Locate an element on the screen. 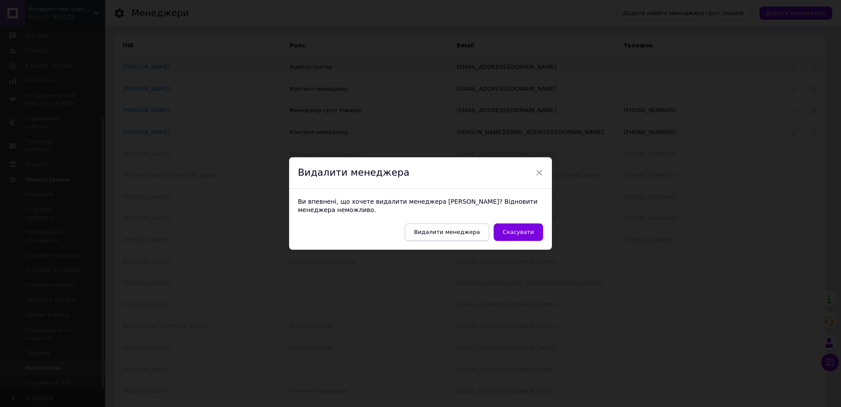  span: Скасувати is located at coordinates (518, 232).